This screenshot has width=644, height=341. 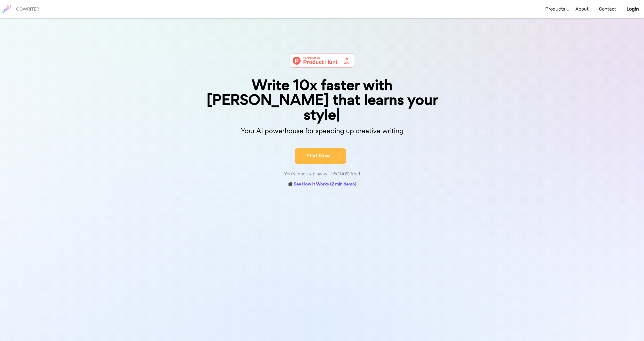 What do you see at coordinates (322, 174) in the screenshot?
I see `div: You're one step away - It's 100% free!` at bounding box center [322, 174].